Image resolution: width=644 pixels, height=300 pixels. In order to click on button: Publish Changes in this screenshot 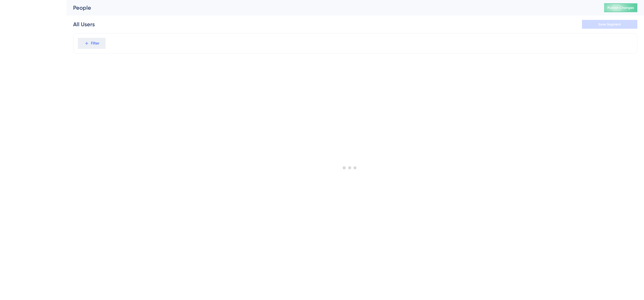, I will do `click(620, 8)`.